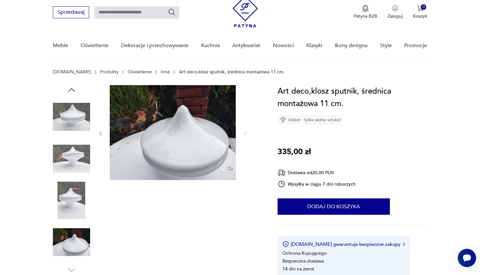 The width and height of the screenshot is (480, 275). Describe the element at coordinates (284, 45) in the screenshot. I see `a: Nowości` at that location.